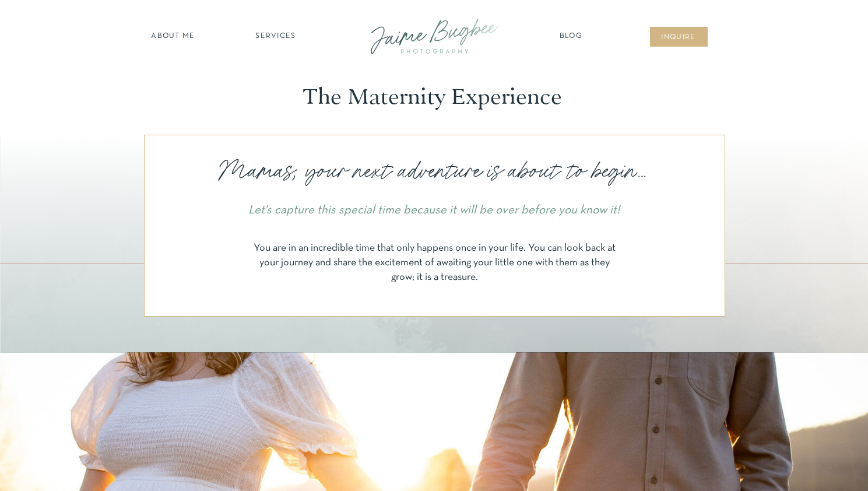  Describe the element at coordinates (678, 38) in the screenshot. I see `a: inqUIre` at that location.